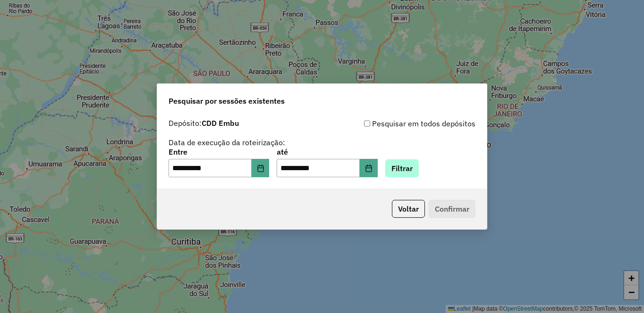 The image size is (644, 313). Describe the element at coordinates (204, 123) in the screenshot. I see `label: Depósito:` at that location.